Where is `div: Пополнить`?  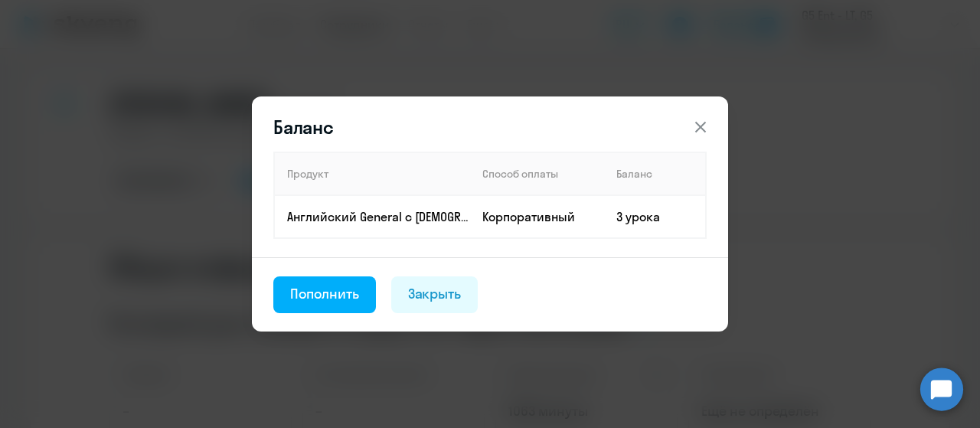
div: Пополнить is located at coordinates (325, 294).